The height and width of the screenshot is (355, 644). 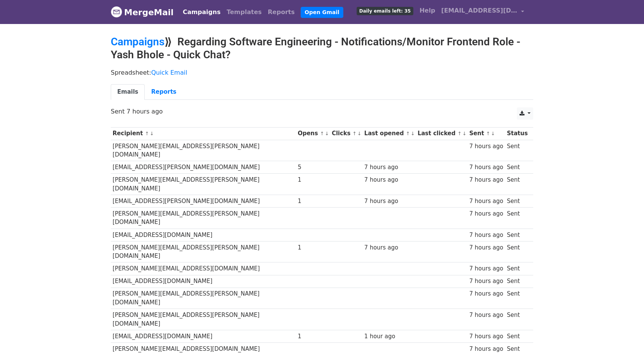 I want to click on div: 1 hour ago, so click(x=389, y=336).